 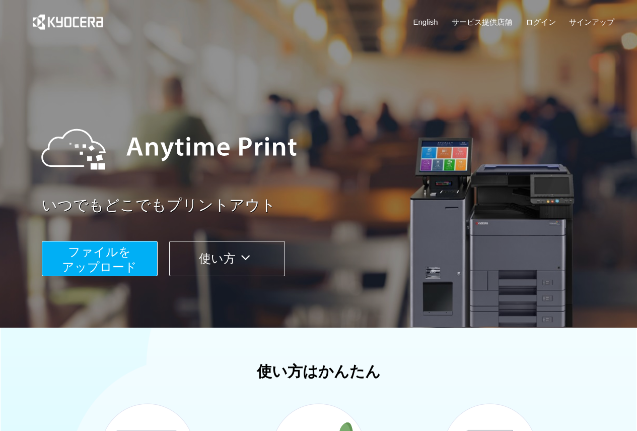 What do you see at coordinates (482, 22) in the screenshot?
I see `a: サービス提供店舗` at bounding box center [482, 22].